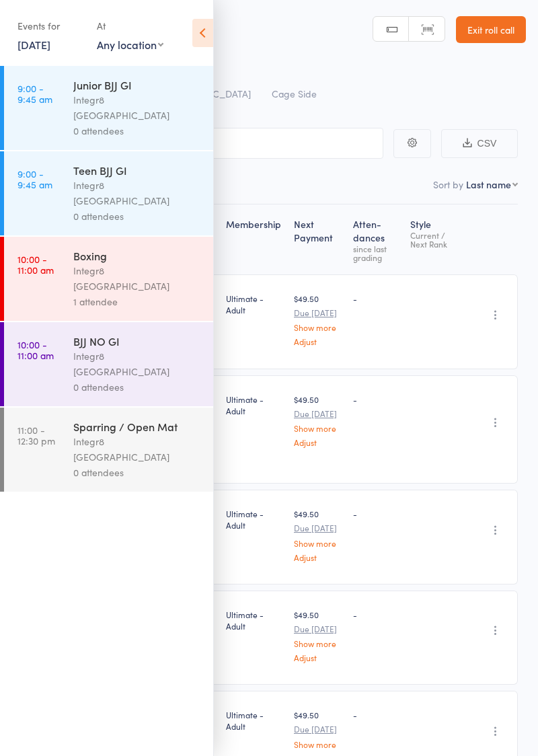  I want to click on a: Exit roll call, so click(491, 30).